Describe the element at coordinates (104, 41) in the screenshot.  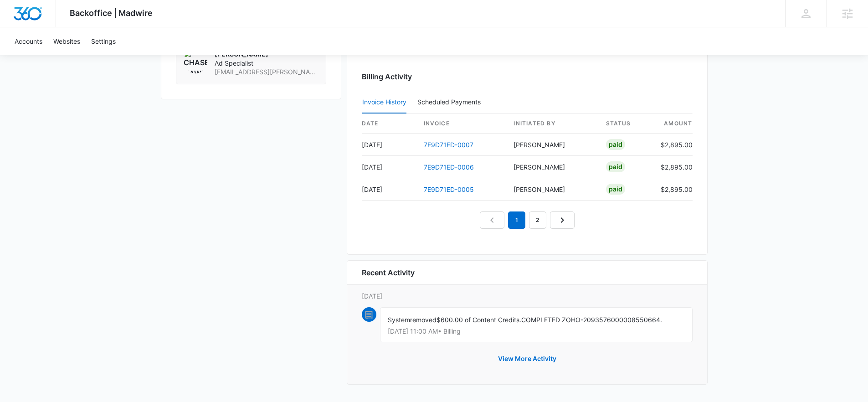
I see `a: Settings` at that location.